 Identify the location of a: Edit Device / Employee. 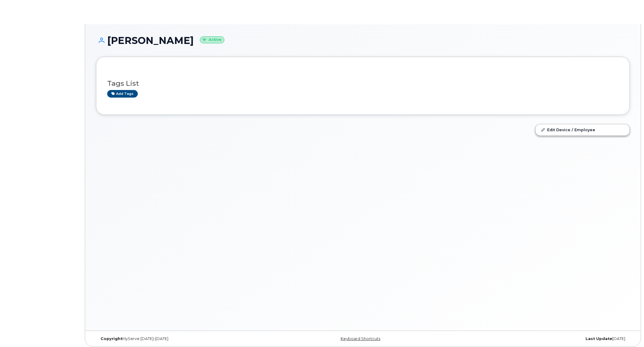
(583, 130).